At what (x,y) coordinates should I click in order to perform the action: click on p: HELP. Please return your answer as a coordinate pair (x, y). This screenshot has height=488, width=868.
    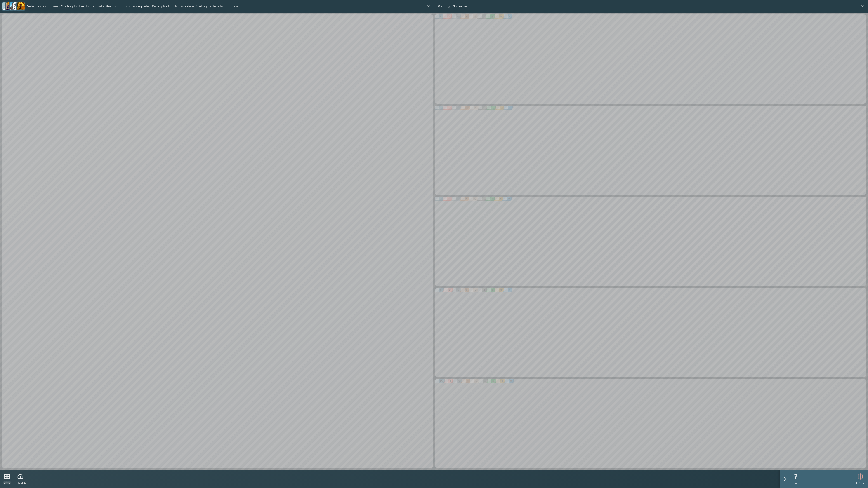
    Looking at the image, I should click on (796, 482).